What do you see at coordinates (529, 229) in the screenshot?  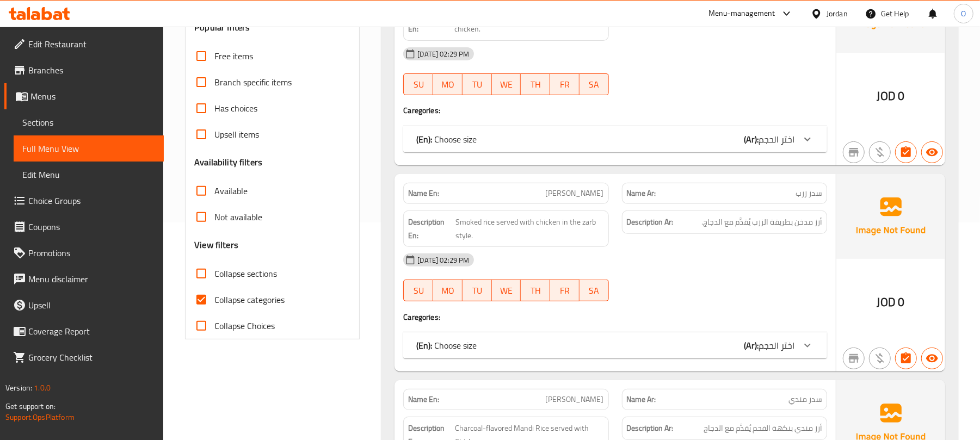 I see `span: Smoked rice served with chicken in the zarb style.` at bounding box center [529, 229].